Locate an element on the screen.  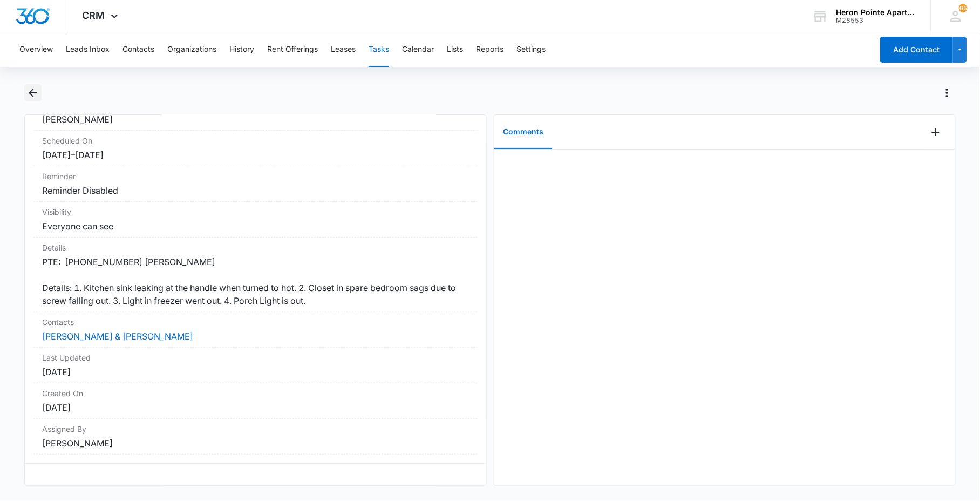
div: account id is located at coordinates (875, 20).